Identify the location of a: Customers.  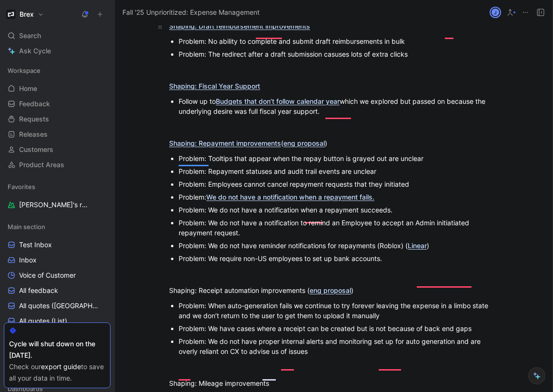
(57, 149).